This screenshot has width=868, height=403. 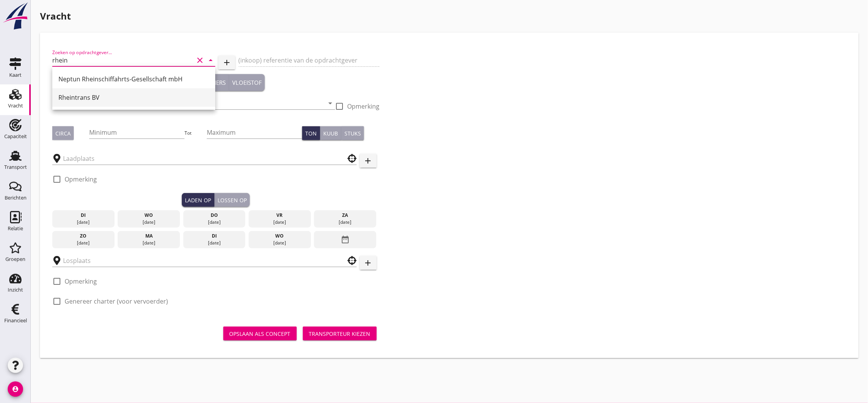 What do you see at coordinates (148, 236) in the screenshot?
I see `div: ma` at bounding box center [148, 236].